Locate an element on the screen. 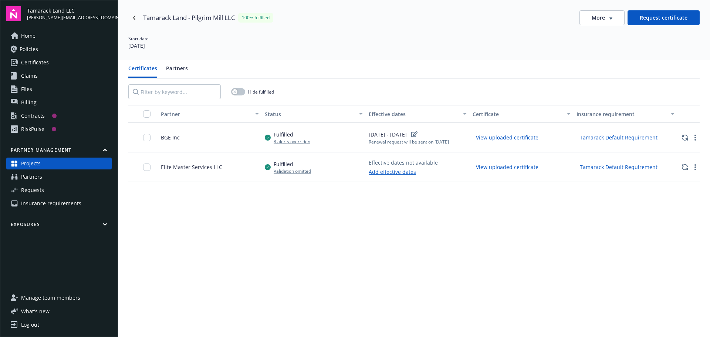 The height and width of the screenshot is (337, 710). span: Tamarack Land LLC is located at coordinates (69, 10).